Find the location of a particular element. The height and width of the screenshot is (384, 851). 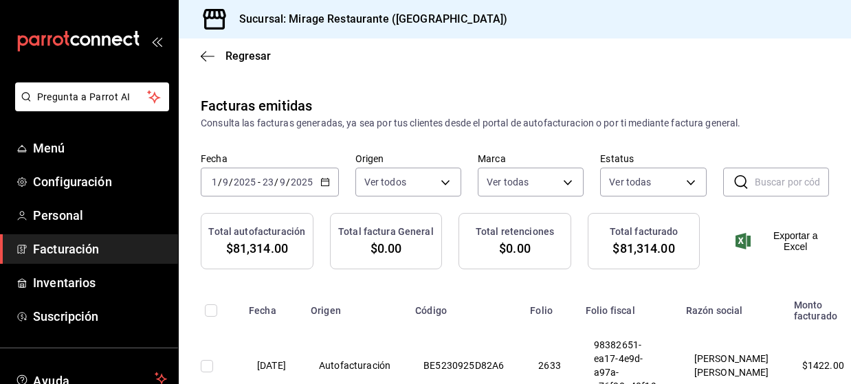

label: Marca is located at coordinates (531, 159).